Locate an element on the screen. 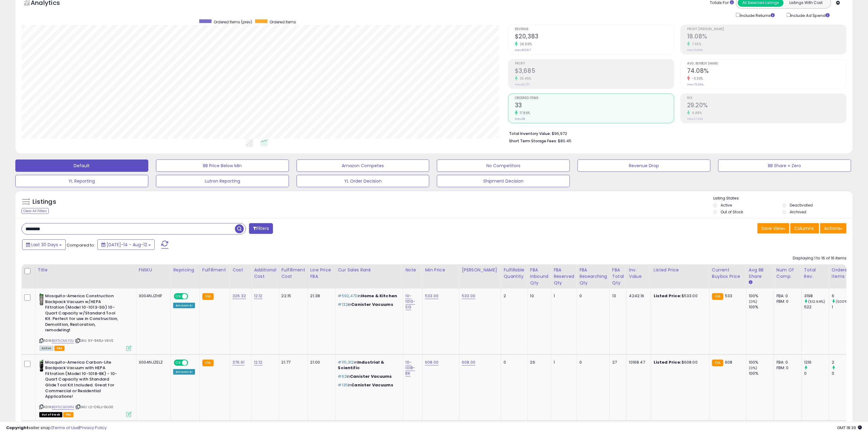 The height and width of the screenshot is (434, 868). div: 27 is located at coordinates (617, 362).